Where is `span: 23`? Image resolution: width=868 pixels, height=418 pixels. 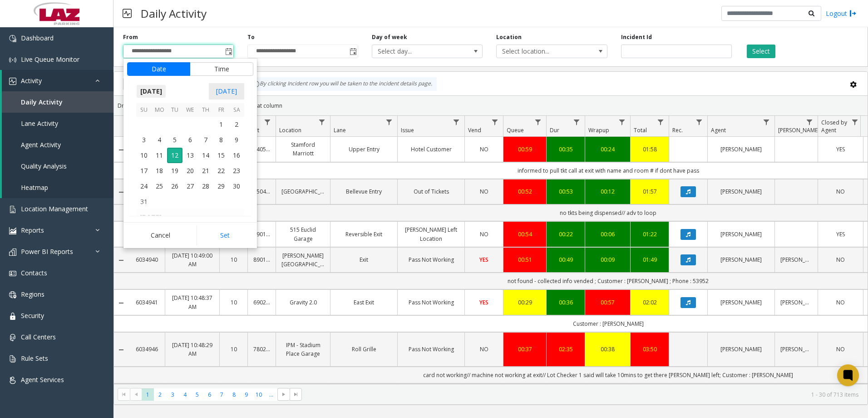 span: 23 is located at coordinates (237, 171).